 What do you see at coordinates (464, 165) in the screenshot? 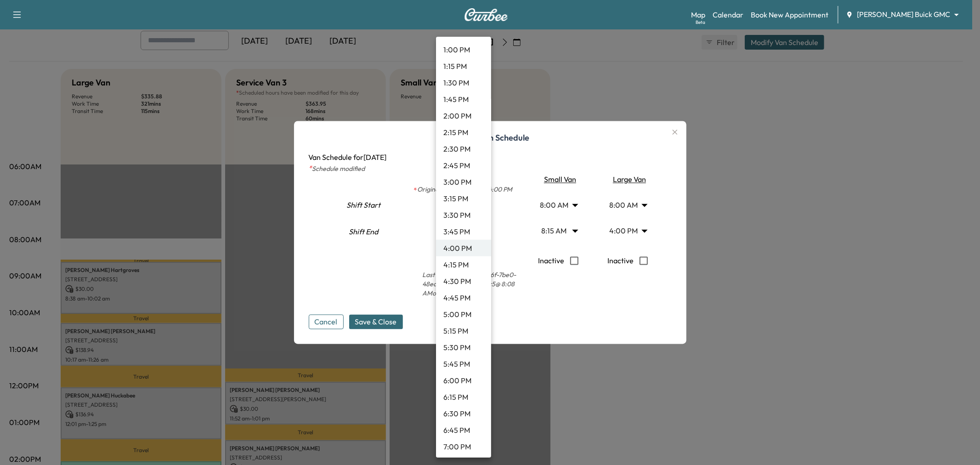
I see `li: 2:45 PM` at bounding box center [464, 165].